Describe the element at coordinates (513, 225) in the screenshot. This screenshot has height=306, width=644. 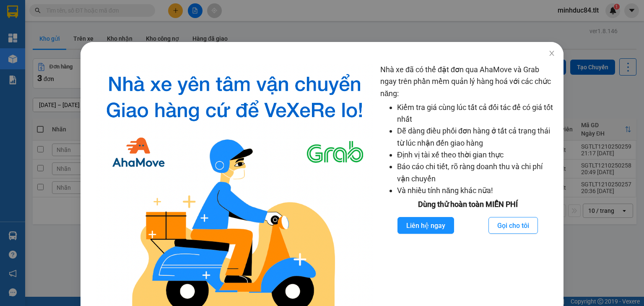
I see `button: Gọi cho tôi` at that location.